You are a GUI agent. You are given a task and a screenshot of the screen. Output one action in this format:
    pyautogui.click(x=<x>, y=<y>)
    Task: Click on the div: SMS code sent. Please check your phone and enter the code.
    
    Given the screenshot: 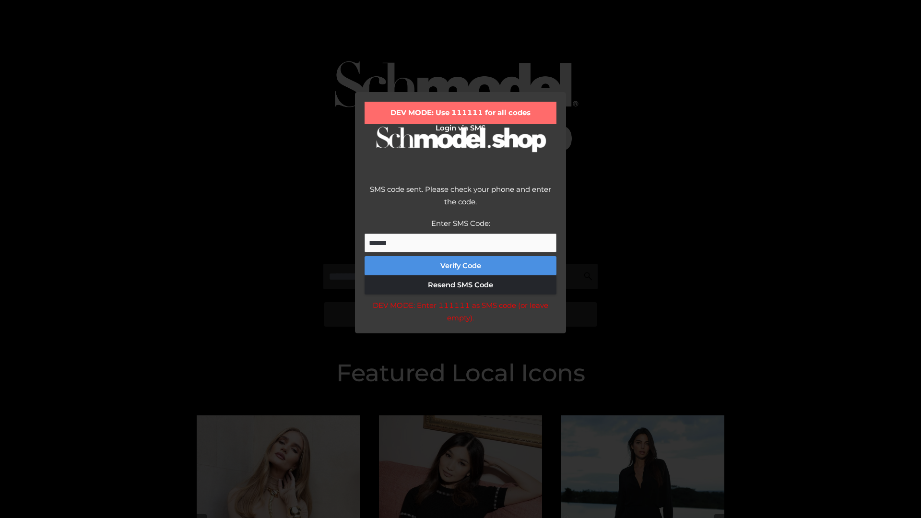 What is the action you would take?
    pyautogui.click(x=461, y=200)
    